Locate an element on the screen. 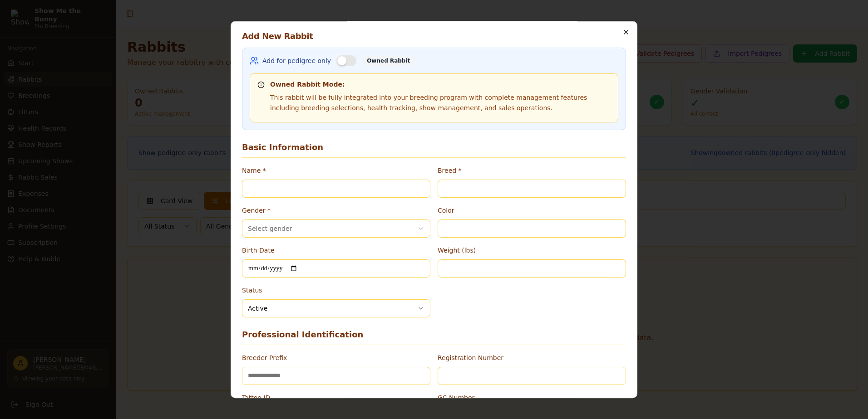 This screenshot has height=419, width=868. h3: Professional Identification is located at coordinates (434, 337).